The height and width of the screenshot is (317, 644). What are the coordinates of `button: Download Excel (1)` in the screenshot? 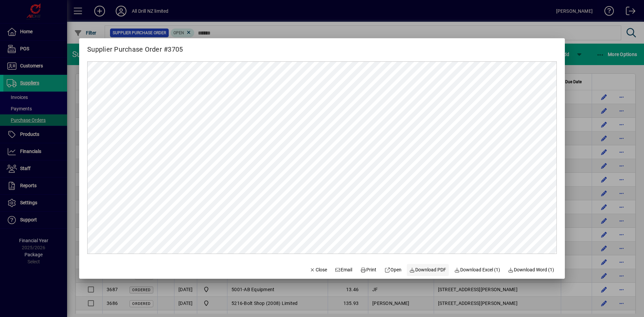 It's located at (477, 270).